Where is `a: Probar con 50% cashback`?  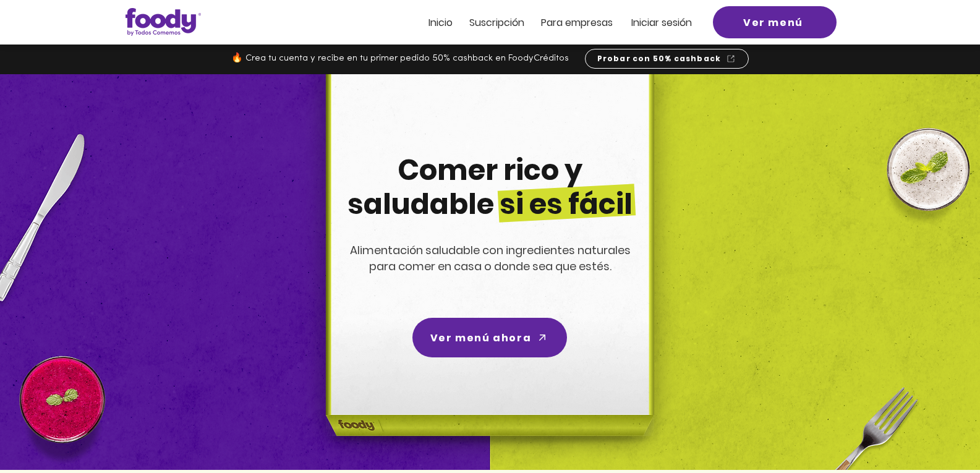 a: Probar con 50% cashback is located at coordinates (666, 58).